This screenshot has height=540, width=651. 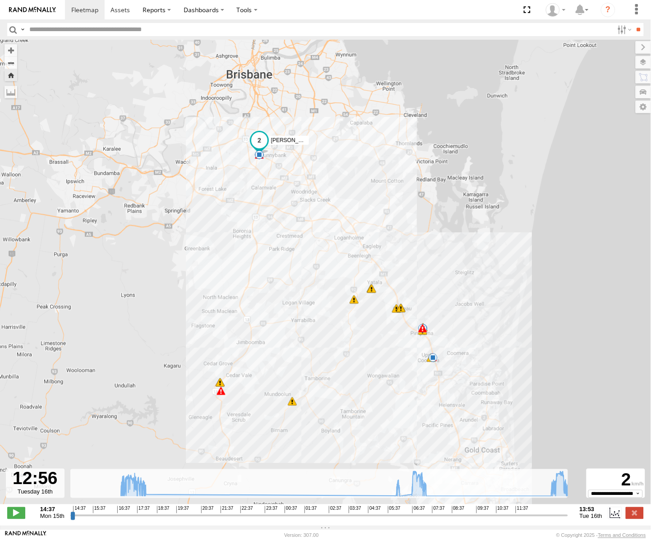 What do you see at coordinates (375, 510) in the screenshot?
I see `span: 04:37` at bounding box center [375, 510].